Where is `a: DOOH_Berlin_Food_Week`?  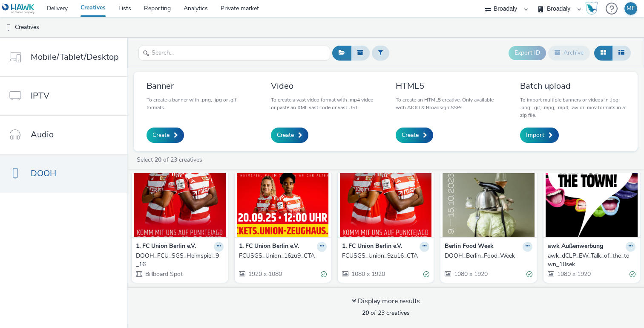 a: DOOH_Berlin_Food_Week is located at coordinates (489, 256).